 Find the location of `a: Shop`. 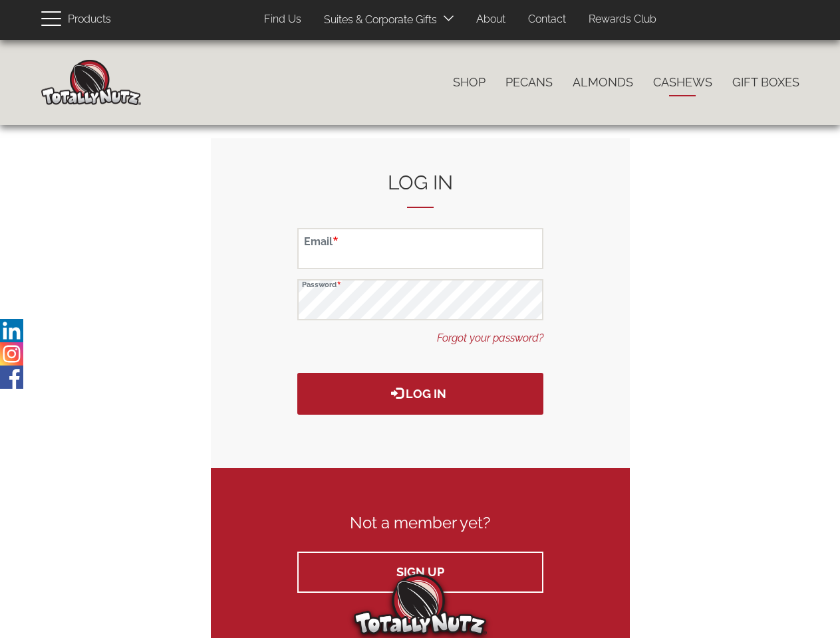

a: Shop is located at coordinates (469, 82).